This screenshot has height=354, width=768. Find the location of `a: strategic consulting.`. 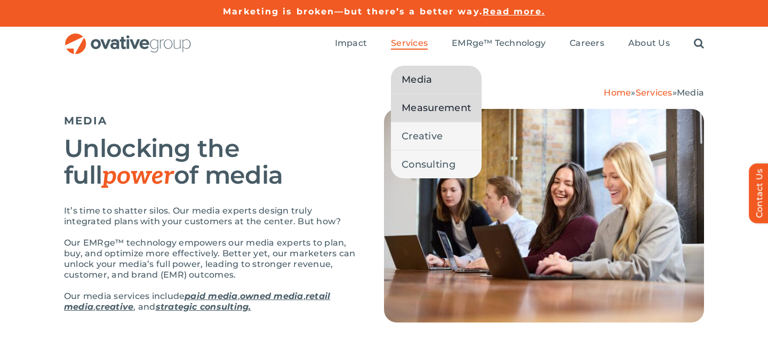

a: strategic consulting. is located at coordinates (203, 306).